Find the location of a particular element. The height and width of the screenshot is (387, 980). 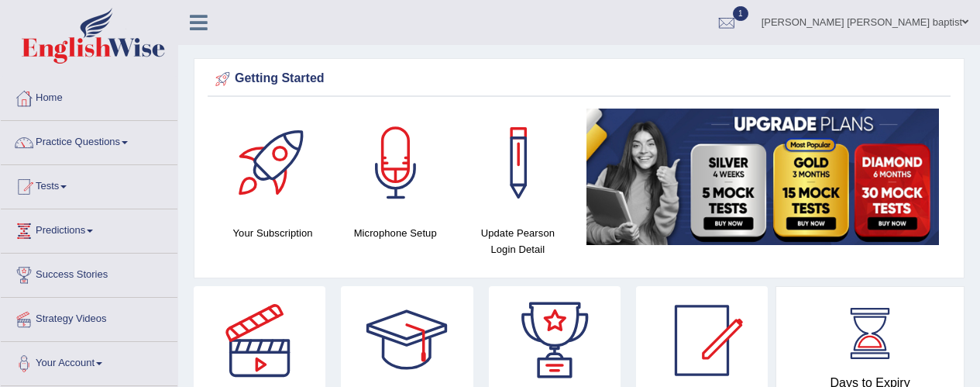

a: Strategy Videos is located at coordinates (89, 318).